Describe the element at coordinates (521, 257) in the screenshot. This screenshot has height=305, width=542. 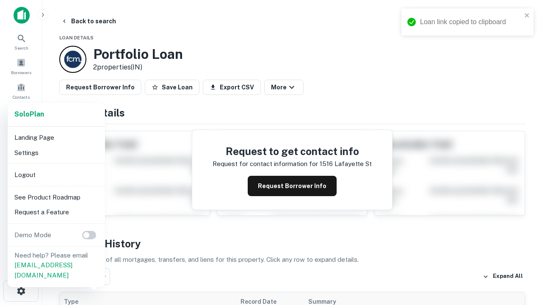
I see `div: Chat Widget` at that location.